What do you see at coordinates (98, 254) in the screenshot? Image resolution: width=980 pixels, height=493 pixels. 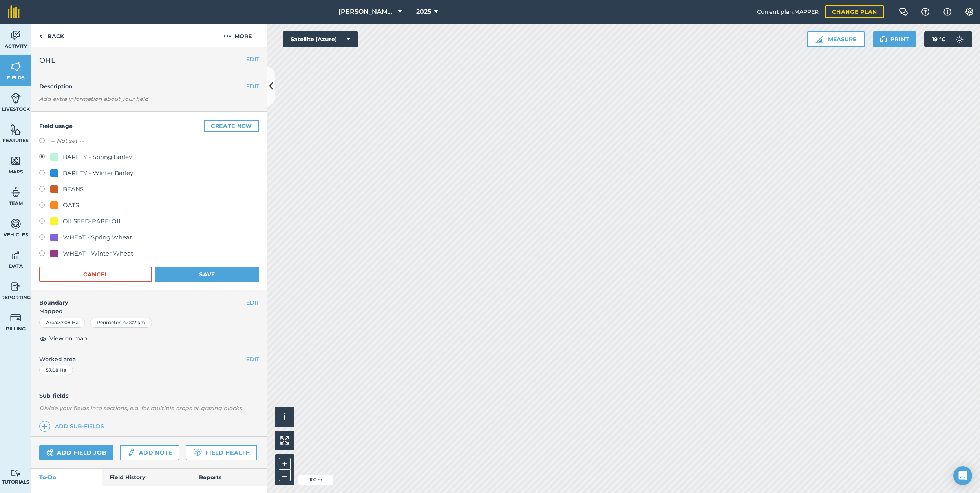 I see `div: WHEAT - Winter Wheat` at bounding box center [98, 254].